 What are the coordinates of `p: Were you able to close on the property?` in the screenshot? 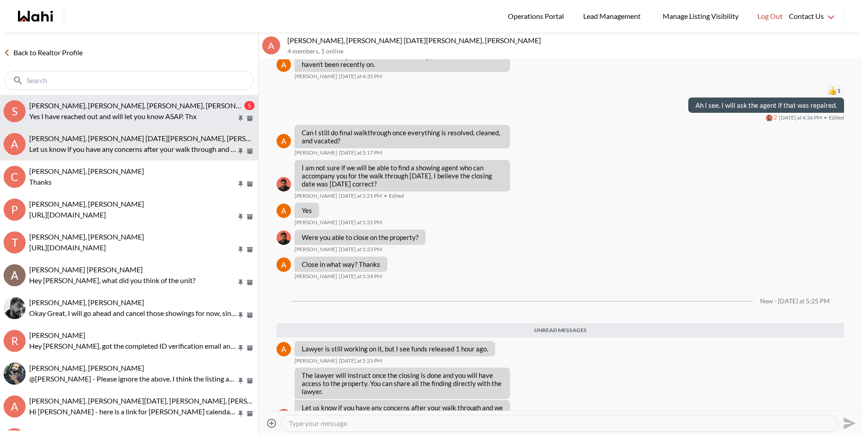 It's located at (360, 237).